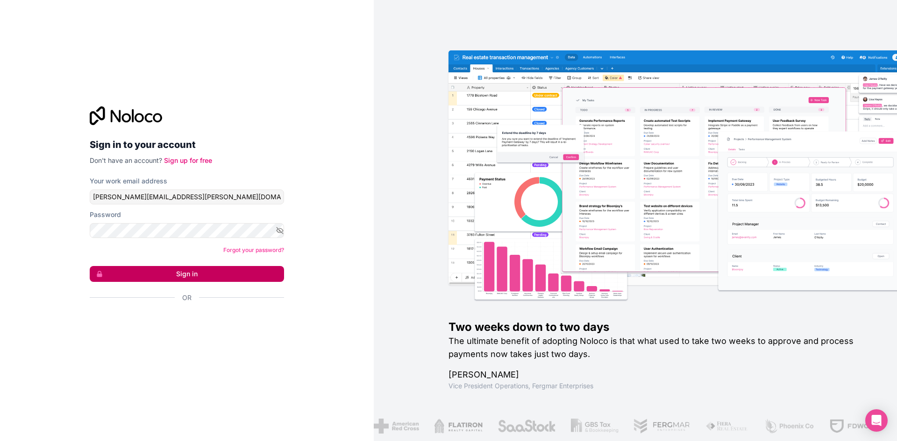 Image resolution: width=897 pixels, height=441 pixels. What do you see at coordinates (187, 197) in the screenshot?
I see `input: Email address` at bounding box center [187, 197].